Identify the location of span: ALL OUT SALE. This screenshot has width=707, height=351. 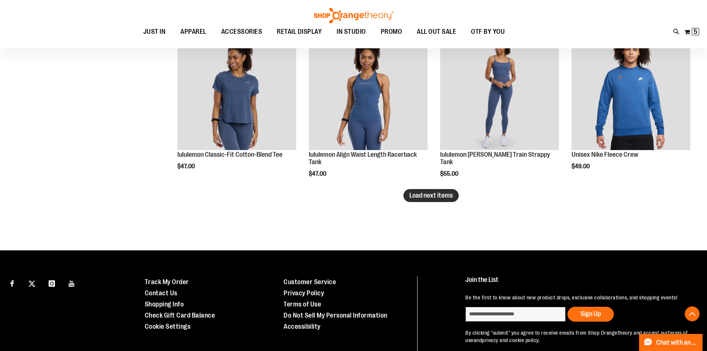
(437, 32).